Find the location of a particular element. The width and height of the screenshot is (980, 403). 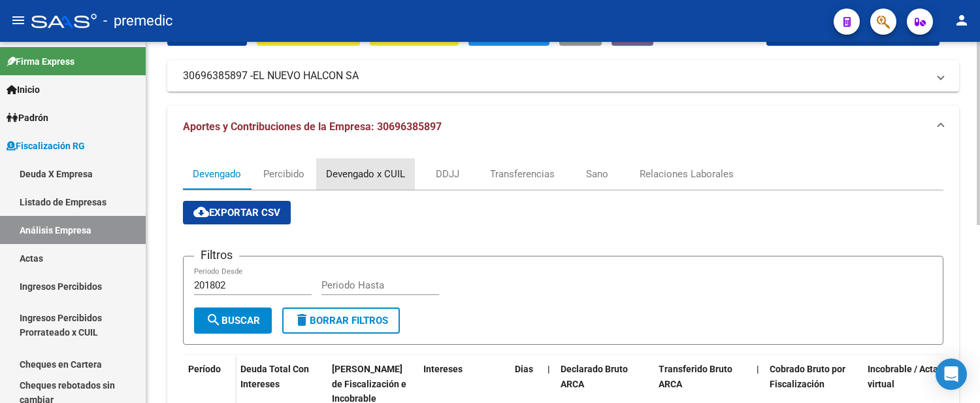

div: Devengado is located at coordinates (217, 174).